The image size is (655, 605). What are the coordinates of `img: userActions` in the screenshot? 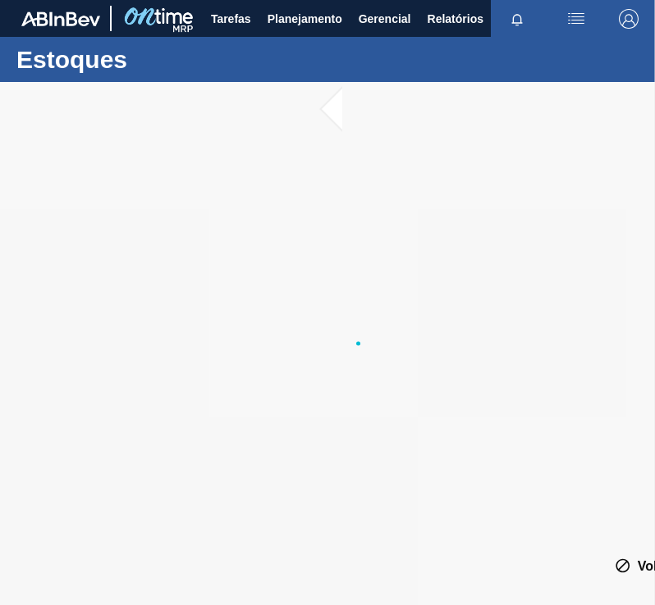 It's located at (576, 19).